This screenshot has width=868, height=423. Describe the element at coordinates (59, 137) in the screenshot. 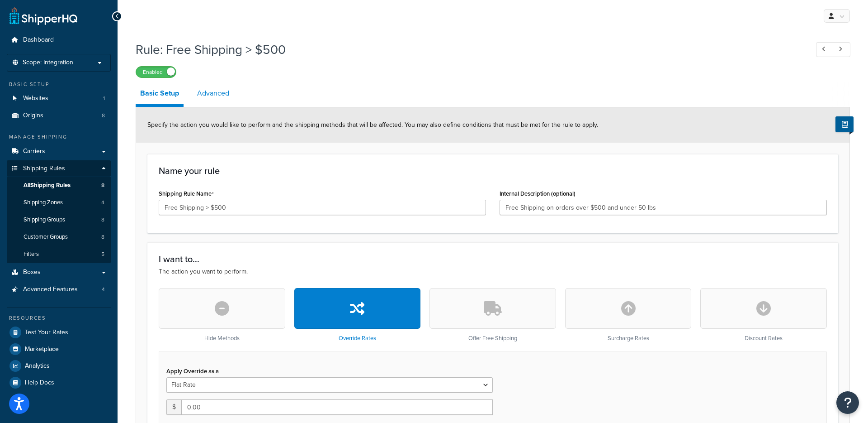

I see `div: Manage Shipping` at that location.